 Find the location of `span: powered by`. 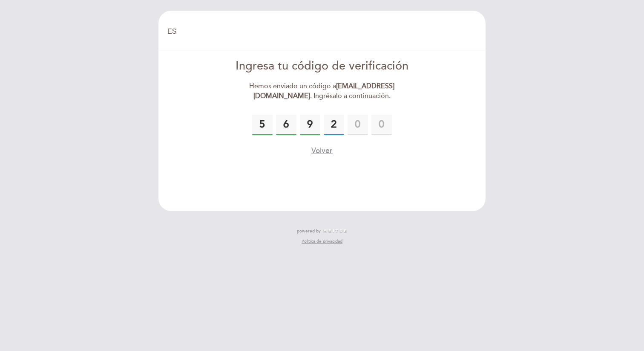

span: powered by is located at coordinates (309, 231).